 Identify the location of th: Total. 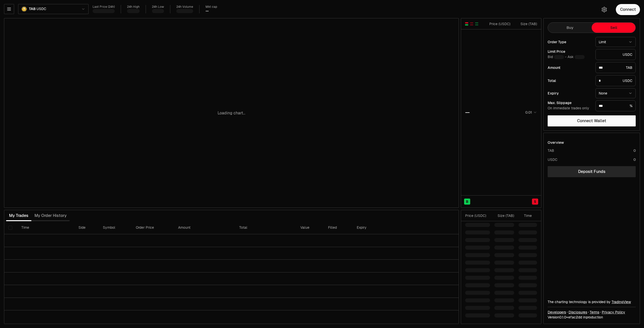
(265, 228).